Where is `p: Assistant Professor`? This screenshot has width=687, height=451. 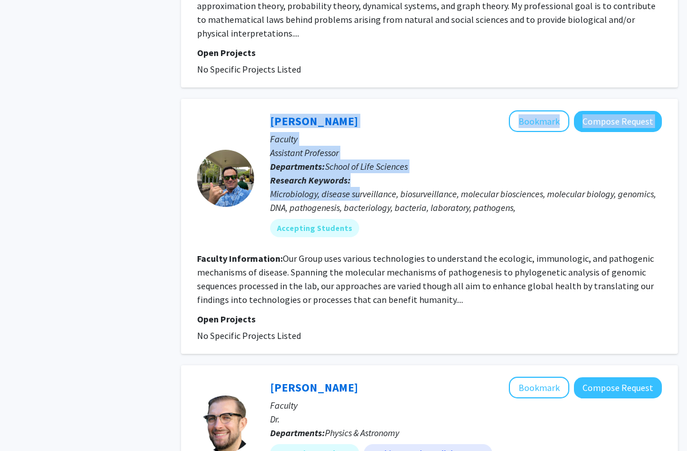
p: Assistant Professor is located at coordinates (466, 153).